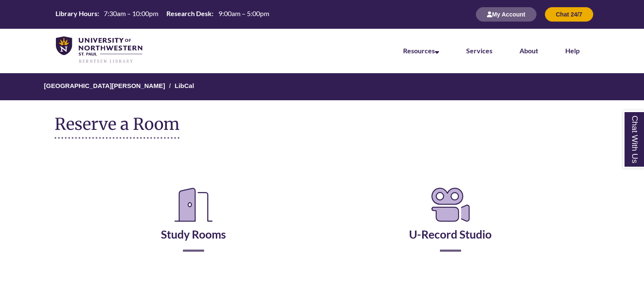 This screenshot has height=294, width=644. Describe the element at coordinates (569, 15) in the screenshot. I see `button: Chat 24/7` at that location.